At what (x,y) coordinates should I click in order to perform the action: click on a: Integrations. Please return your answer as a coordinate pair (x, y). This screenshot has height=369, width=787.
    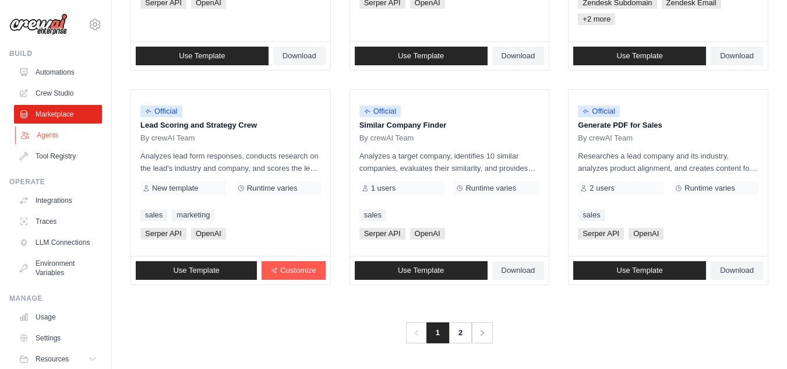
    Looking at the image, I should click on (58, 200).